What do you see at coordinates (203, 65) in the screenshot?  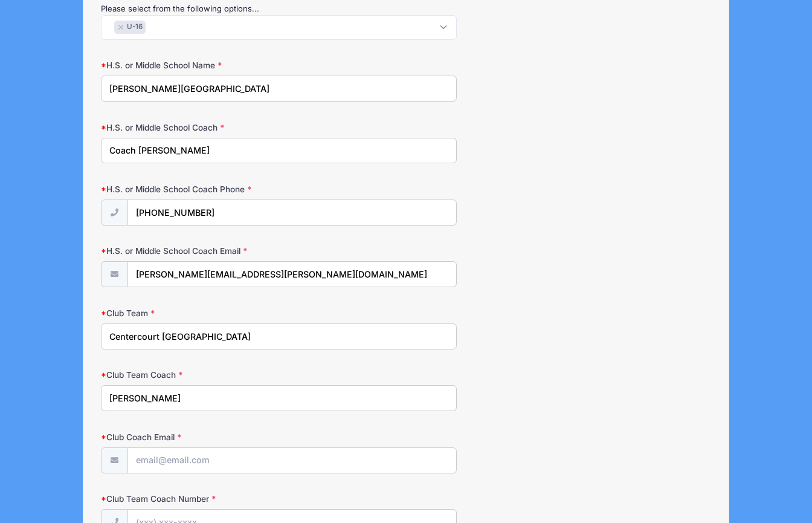 I see `label: H.S. or Middle School Name` at bounding box center [203, 65].